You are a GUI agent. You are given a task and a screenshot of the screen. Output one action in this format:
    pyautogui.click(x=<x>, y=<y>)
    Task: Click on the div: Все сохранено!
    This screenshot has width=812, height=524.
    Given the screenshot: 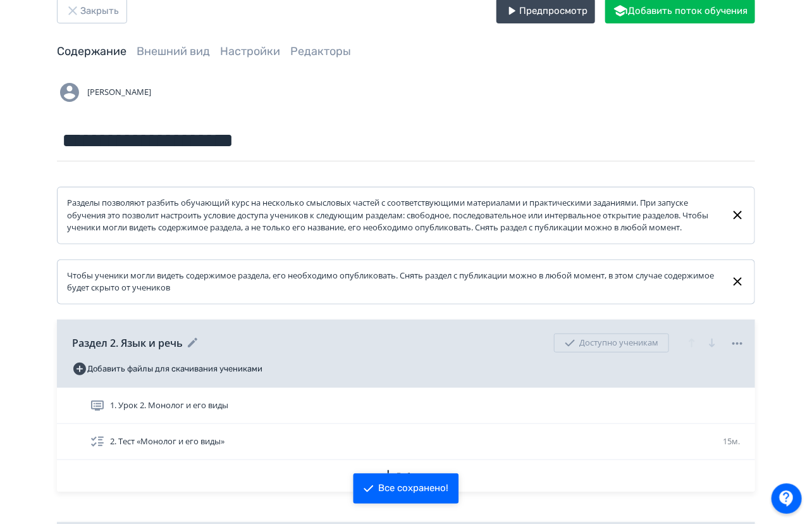 What is the action you would take?
    pyautogui.click(x=413, y=489)
    